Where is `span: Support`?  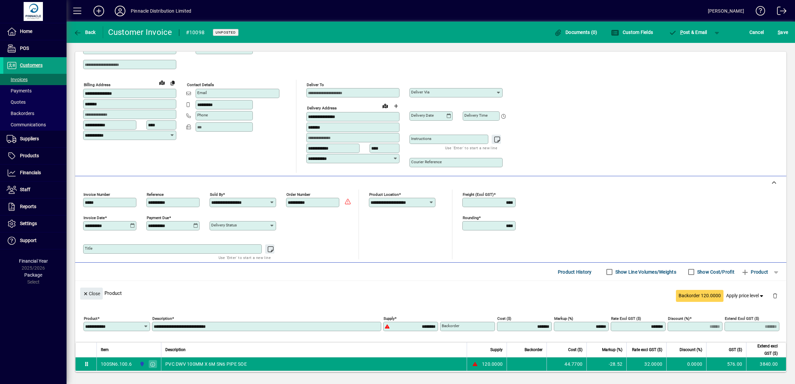
span: Support is located at coordinates (28, 240).